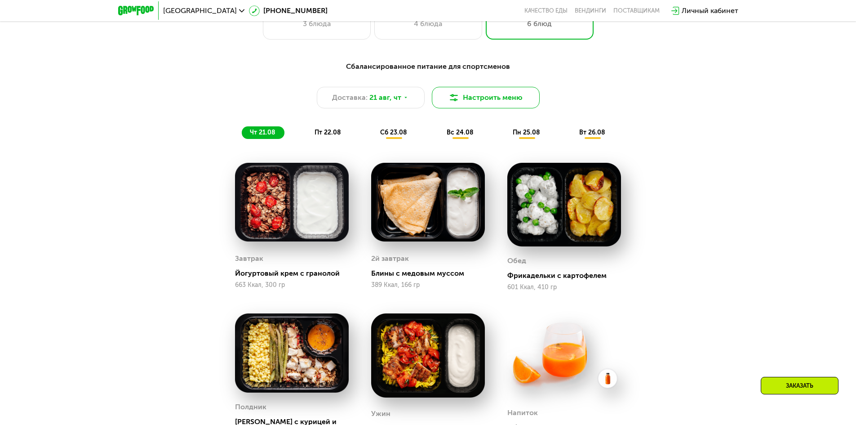  I want to click on div: Сбалансированное питание для спортсменов, so click(428, 67).